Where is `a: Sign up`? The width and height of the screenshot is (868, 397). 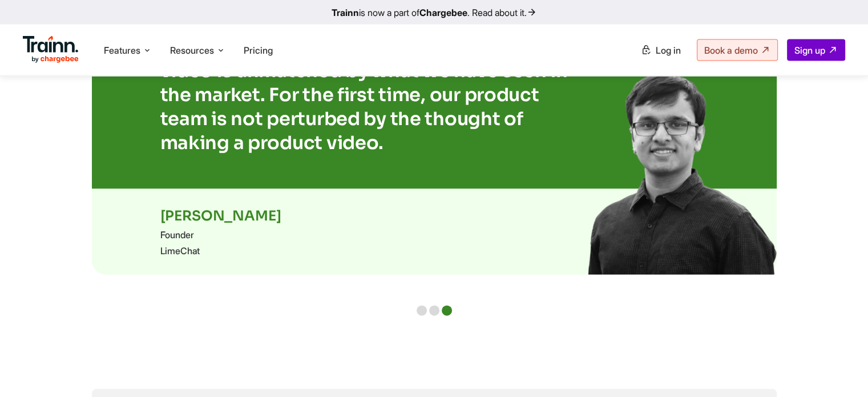
a: Sign up is located at coordinates (816, 50).